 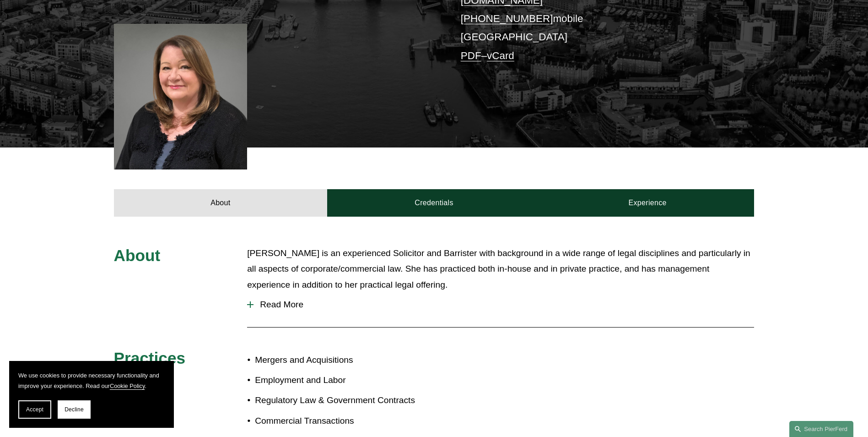 What do you see at coordinates (500, 305) in the screenshot?
I see `button: Read More` at bounding box center [500, 305].